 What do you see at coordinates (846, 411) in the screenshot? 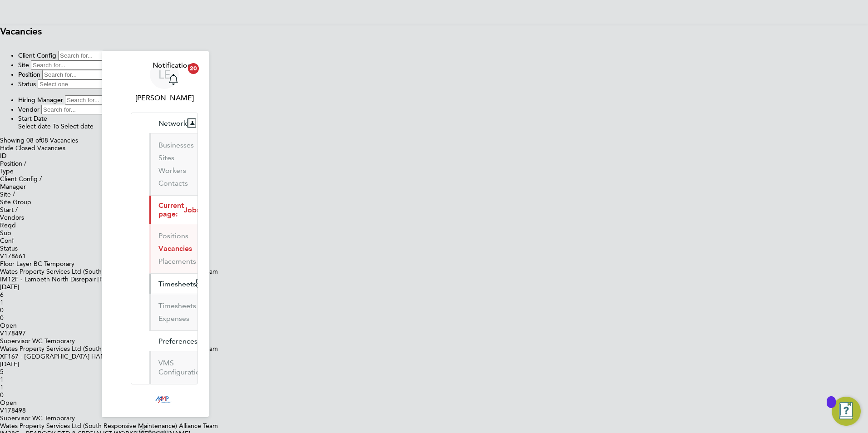
I see `button: Open Resource Center, 11 new notifications` at bounding box center [846, 411].